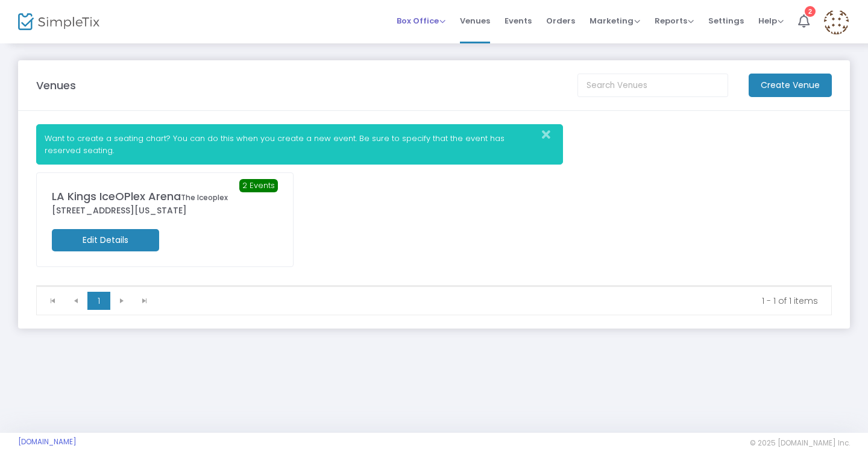 The height and width of the screenshot is (469, 868). What do you see at coordinates (615, 21) in the screenshot?
I see `span: Marketing` at bounding box center [615, 21].